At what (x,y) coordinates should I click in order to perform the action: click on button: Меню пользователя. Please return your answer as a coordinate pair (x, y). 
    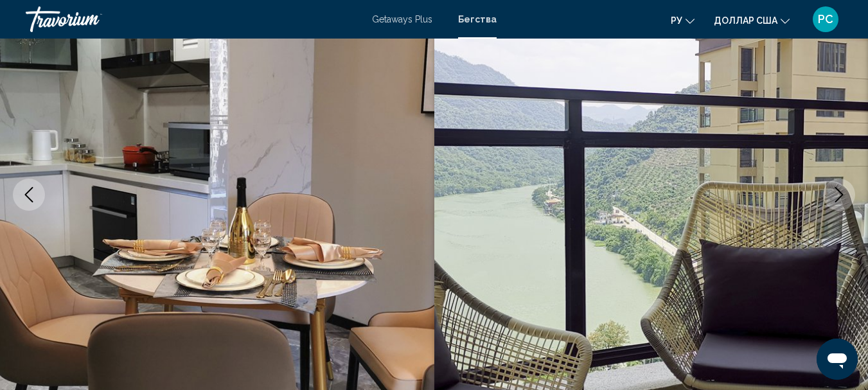
    Looking at the image, I should click on (826, 19).